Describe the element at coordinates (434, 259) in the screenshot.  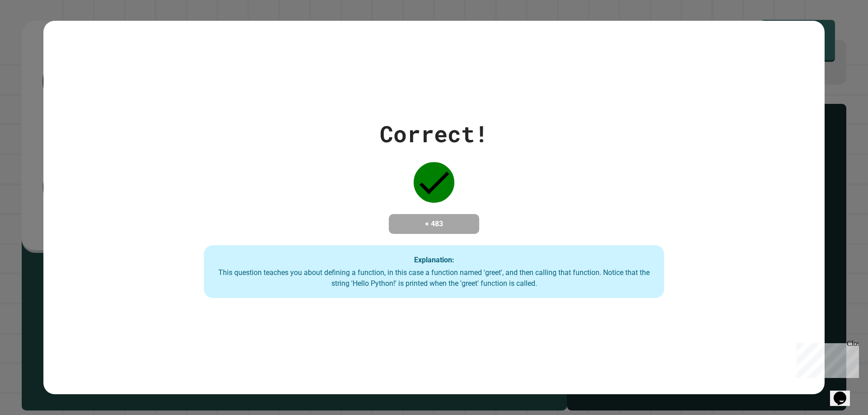
I see `strong: Explanation:` at that location.